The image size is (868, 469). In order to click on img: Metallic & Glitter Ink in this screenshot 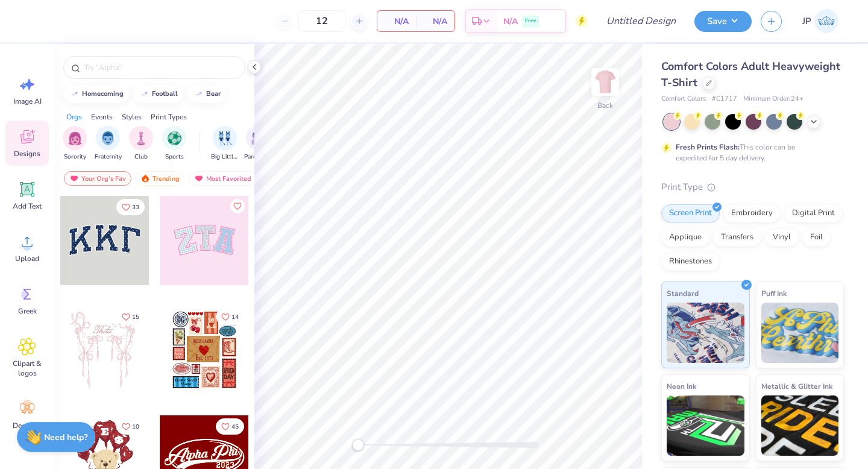, I will do `click(800, 426)`.